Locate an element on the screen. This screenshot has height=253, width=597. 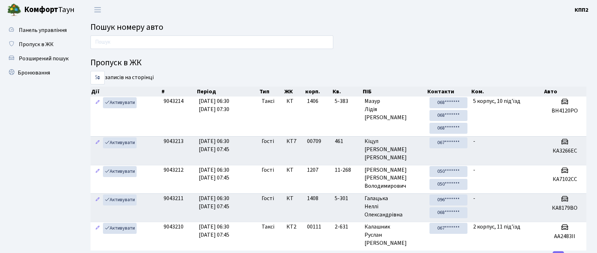
h5: AA2483II is located at coordinates (565, 236).